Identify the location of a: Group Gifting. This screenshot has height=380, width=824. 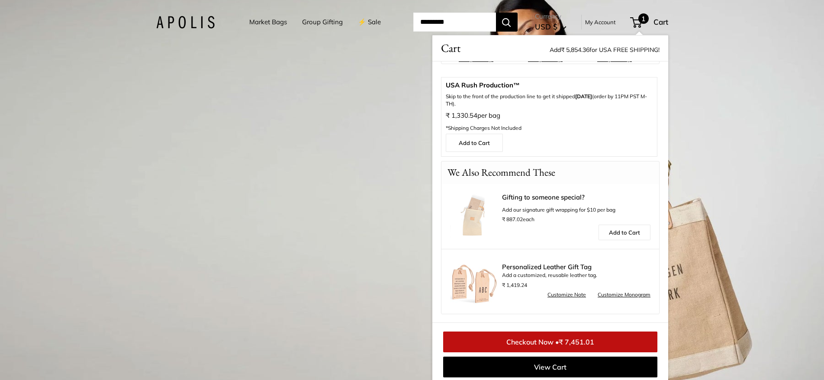
(323, 22).